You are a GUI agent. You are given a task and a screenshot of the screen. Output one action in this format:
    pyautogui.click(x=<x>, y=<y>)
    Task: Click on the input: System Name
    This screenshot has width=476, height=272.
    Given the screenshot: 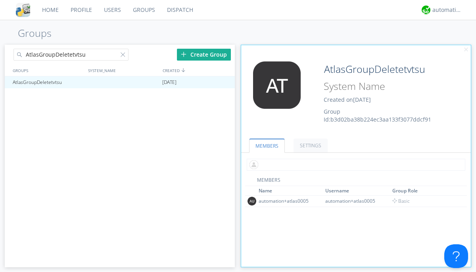 What is the action you would take?
    pyautogui.click(x=385, y=86)
    